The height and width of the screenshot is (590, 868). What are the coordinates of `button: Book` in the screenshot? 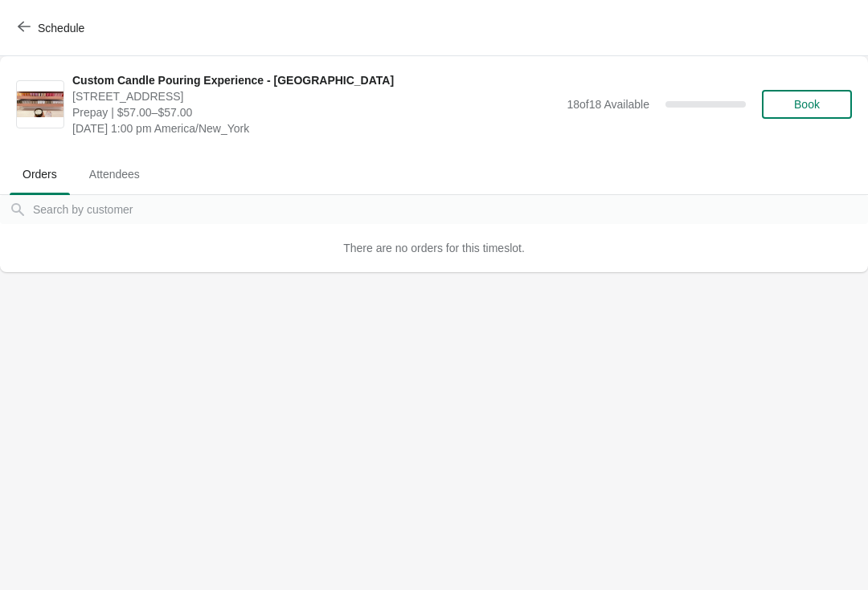 It's located at (807, 104).